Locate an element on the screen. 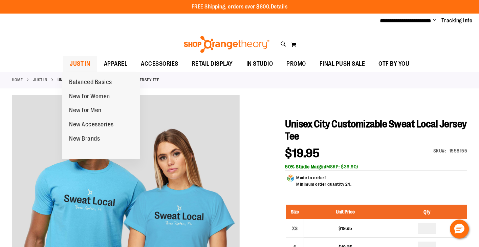 The width and height of the screenshot is (479, 247). a: New Brands is located at coordinates (84, 139).